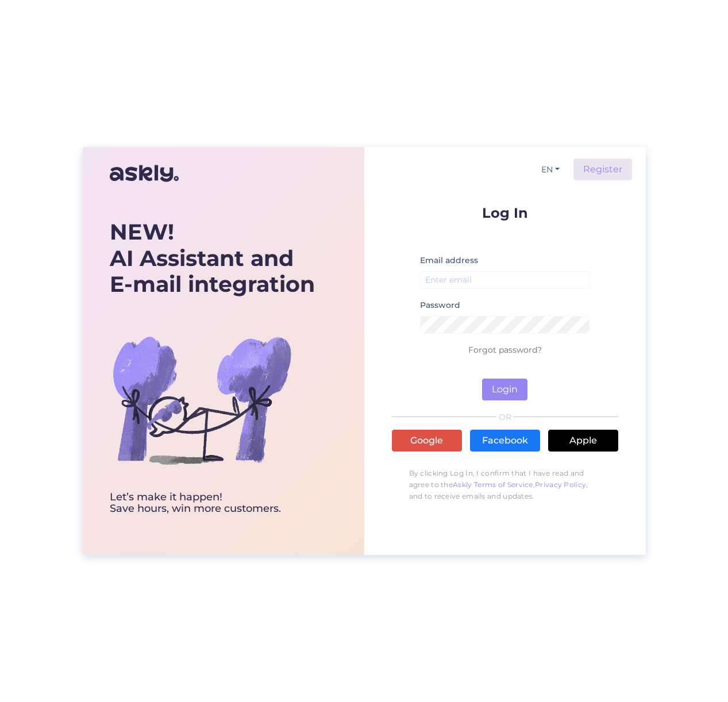 The image size is (728, 702). I want to click on label: Email address, so click(449, 260).